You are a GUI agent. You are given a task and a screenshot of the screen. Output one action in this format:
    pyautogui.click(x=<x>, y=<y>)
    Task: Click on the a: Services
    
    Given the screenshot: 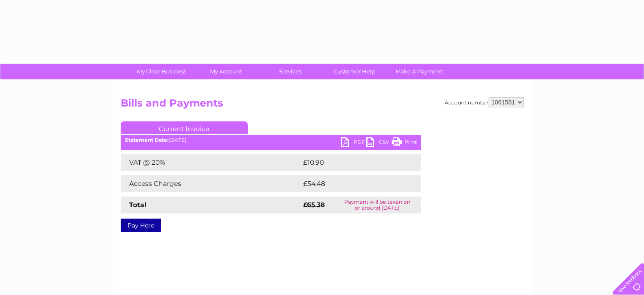 What is the action you would take?
    pyautogui.click(x=290, y=71)
    